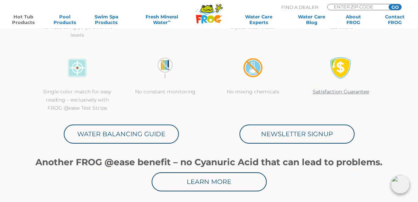 This screenshot has width=418, height=202. Describe the element at coordinates (64, 19) in the screenshot. I see `a: PoolProducts` at that location.